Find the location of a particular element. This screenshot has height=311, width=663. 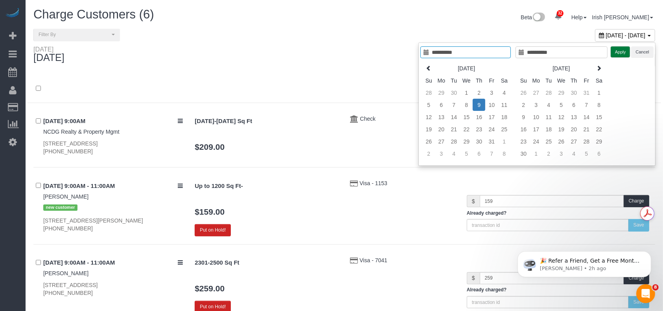

th: Sa is located at coordinates (599, 80).